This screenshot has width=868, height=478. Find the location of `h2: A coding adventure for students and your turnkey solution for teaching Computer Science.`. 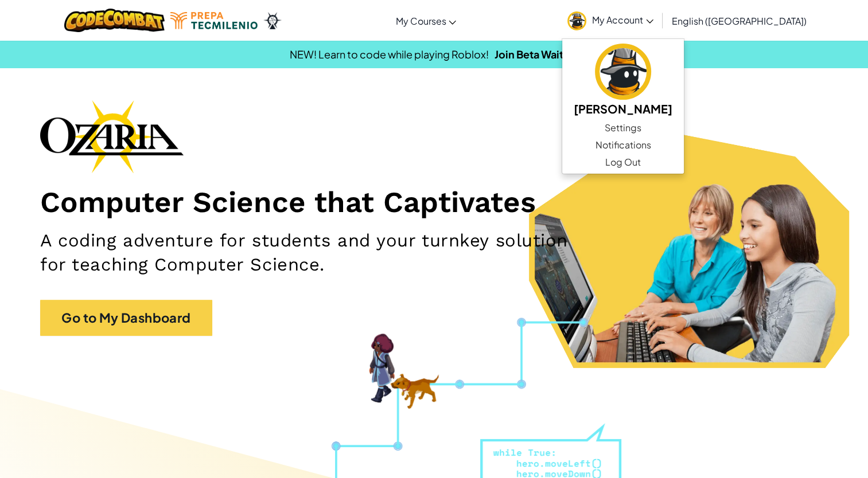

h2: A coding adventure for students and your turnkey solution for teaching Computer Science. is located at coordinates (304, 253).